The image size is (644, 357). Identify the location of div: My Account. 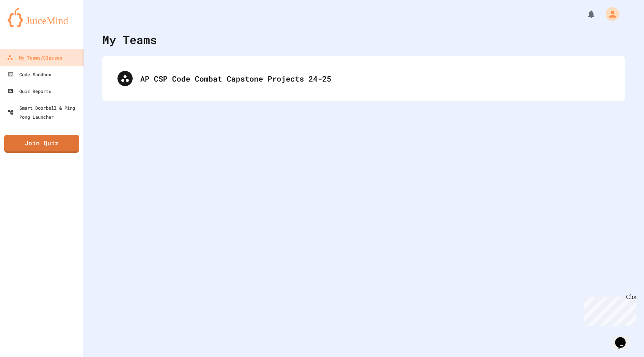
(609, 14).